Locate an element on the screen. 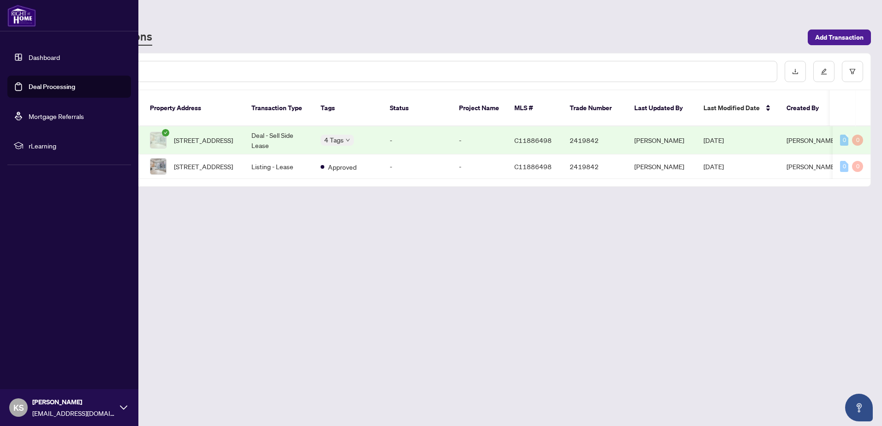 The height and width of the screenshot is (426, 882). img: logo is located at coordinates (22, 16).